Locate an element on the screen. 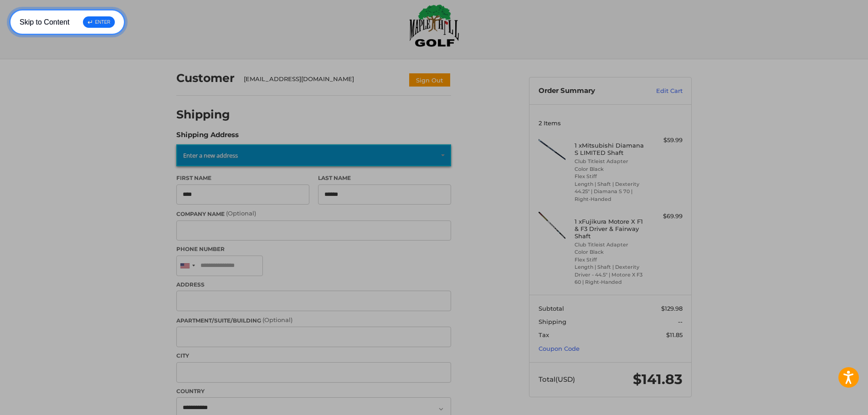 The width and height of the screenshot is (868, 415). div: $69.99 is located at coordinates (664, 217).